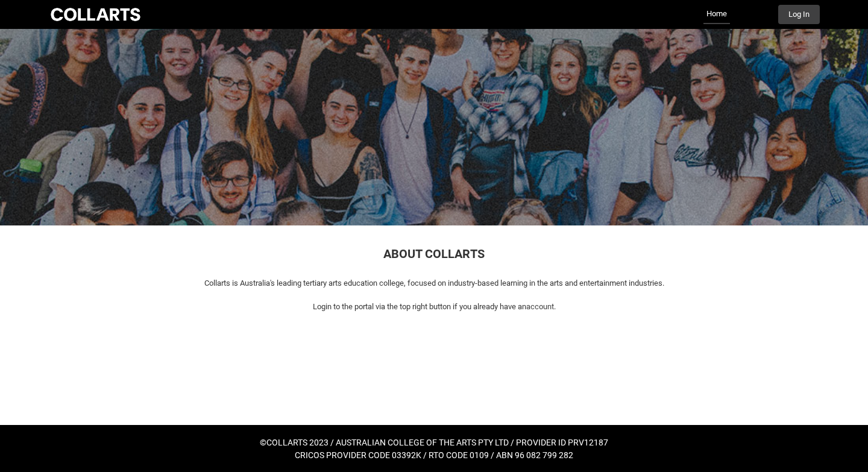 Image resolution: width=868 pixels, height=472 pixels. What do you see at coordinates (434, 306) in the screenshot?
I see `p: Login to the portal via the top right button if you already have an` at bounding box center [434, 306].